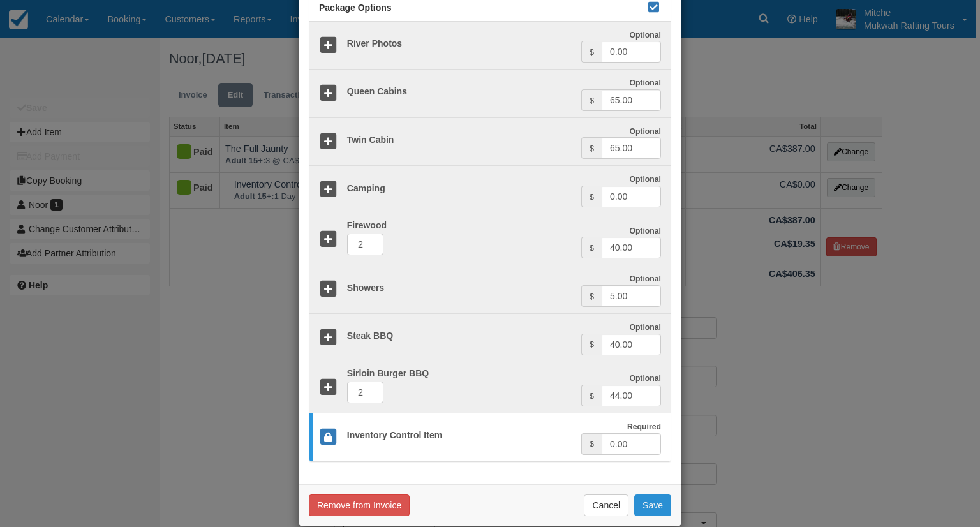 Image resolution: width=980 pixels, height=527 pixels. Describe the element at coordinates (490, 189) in the screenshot. I see `a: Camping Optional $` at that location.